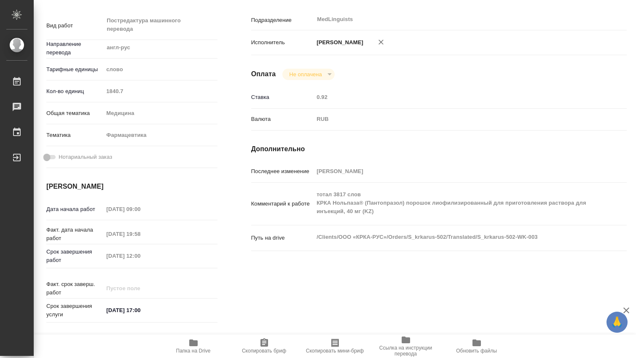 This screenshot has height=358, width=636. Describe the element at coordinates (75, 91) in the screenshot. I see `p: Кол-во единиц` at that location.